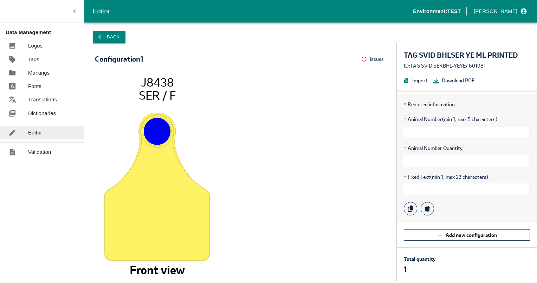  What do you see at coordinates (35, 86) in the screenshot?
I see `p: Fonts` at bounding box center [35, 86].